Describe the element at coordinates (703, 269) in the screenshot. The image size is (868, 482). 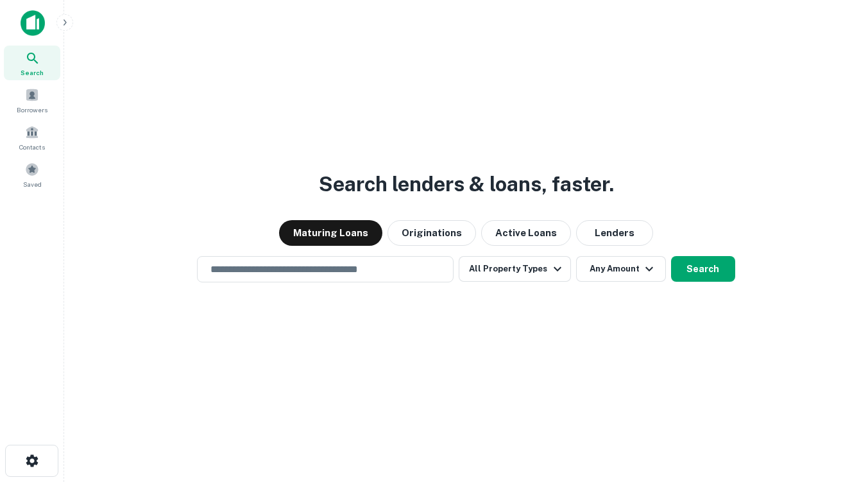
I see `button: Search` at that location.